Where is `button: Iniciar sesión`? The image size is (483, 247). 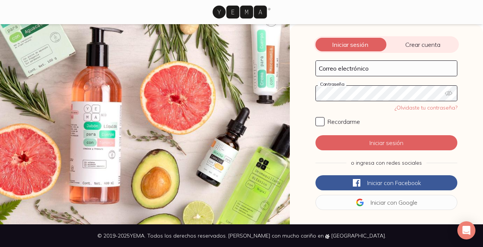 button: Iniciar sesión is located at coordinates (386, 142).